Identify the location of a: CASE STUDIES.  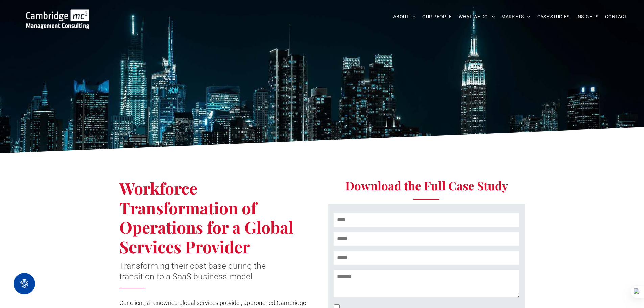
(554, 17).